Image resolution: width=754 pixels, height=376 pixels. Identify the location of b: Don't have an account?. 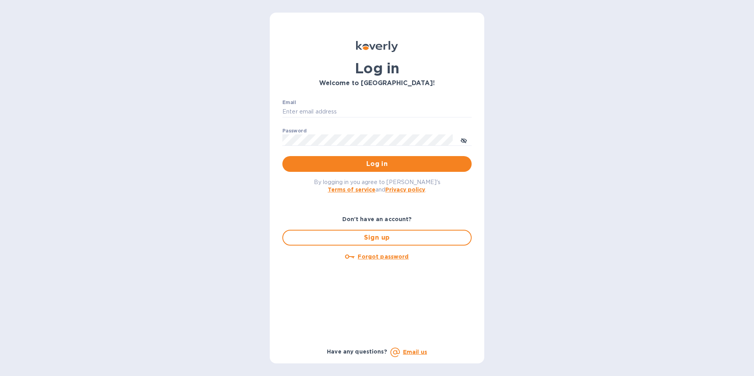
(377, 219).